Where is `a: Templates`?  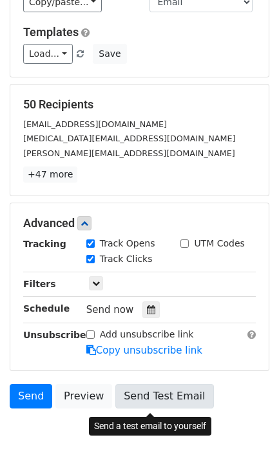
a: Templates is located at coordinates (51, 32).